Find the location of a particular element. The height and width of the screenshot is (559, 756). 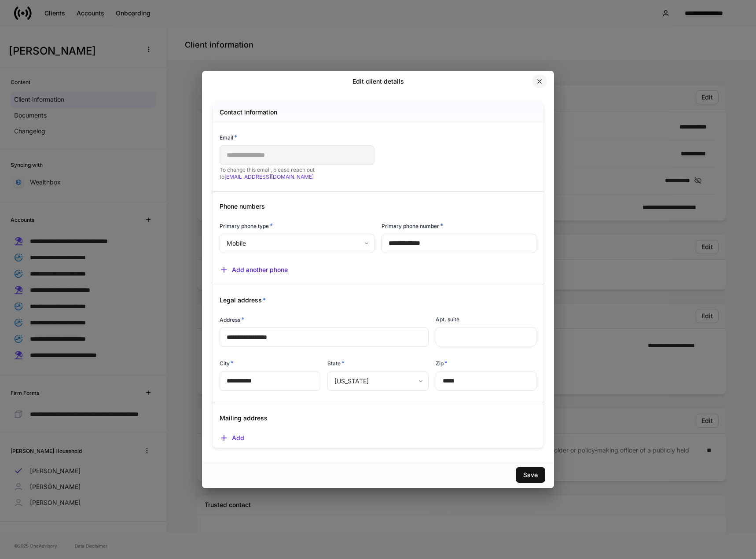

h2: Edit client details is located at coordinates (378, 82).